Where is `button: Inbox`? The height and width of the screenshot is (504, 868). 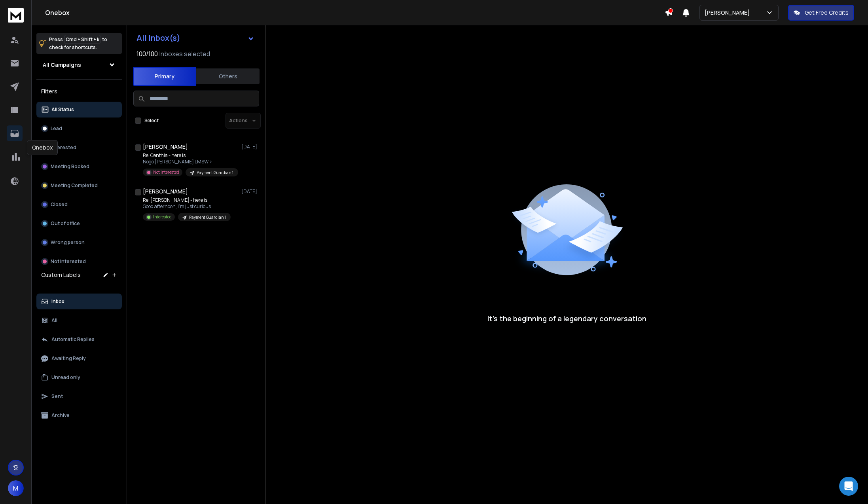
button: Inbox is located at coordinates (79, 302).